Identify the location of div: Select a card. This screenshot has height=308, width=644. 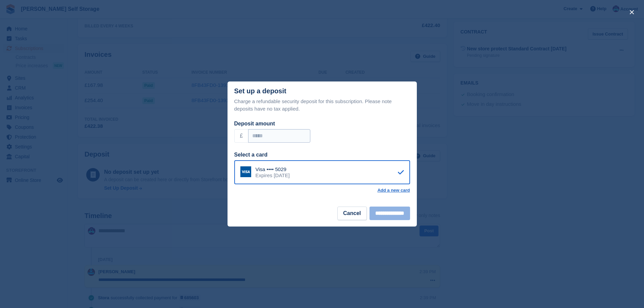
(322, 155).